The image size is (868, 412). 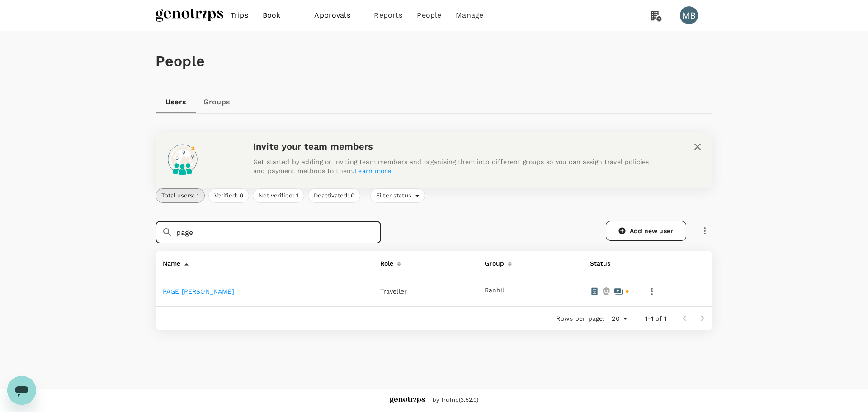 What do you see at coordinates (429, 16) in the screenshot?
I see `span: People` at bounding box center [429, 16].